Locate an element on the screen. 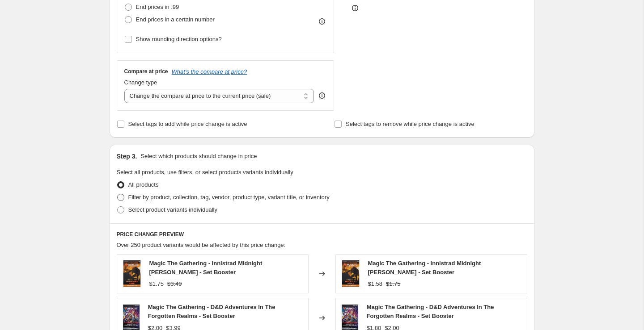  span: Show rounding direction options? is located at coordinates (179, 39).